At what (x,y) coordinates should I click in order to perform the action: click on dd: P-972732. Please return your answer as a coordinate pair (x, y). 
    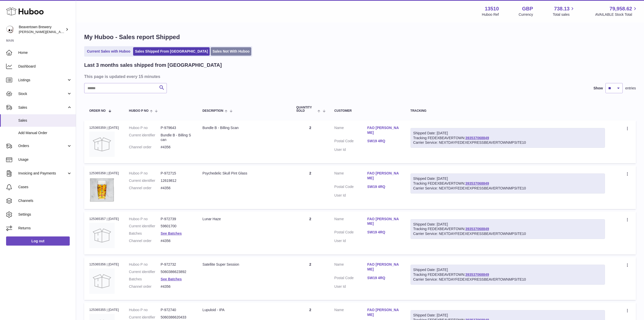
    Looking at the image, I should click on (176, 264).